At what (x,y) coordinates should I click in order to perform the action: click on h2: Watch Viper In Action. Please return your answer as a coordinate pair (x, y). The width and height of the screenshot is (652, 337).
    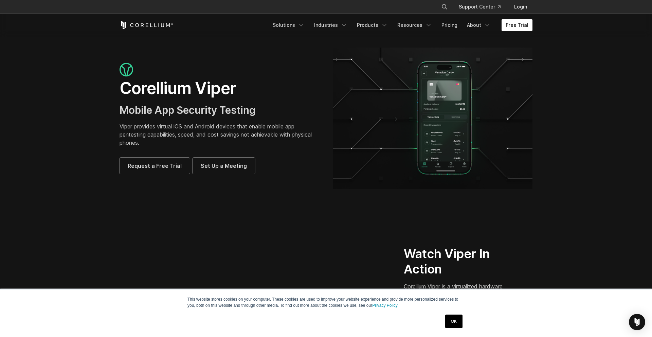
    Looking at the image, I should click on (455, 261).